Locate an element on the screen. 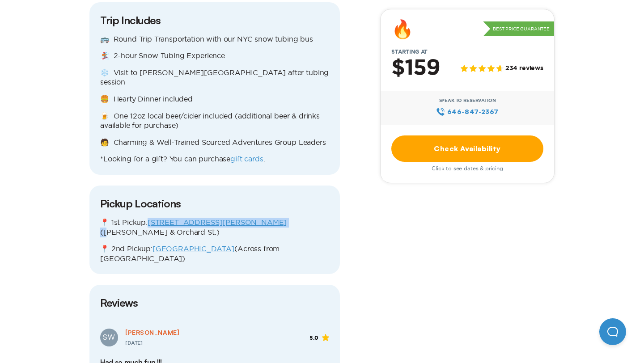 Image resolution: width=644 pixels, height=363 pixels. div: SW is located at coordinates (109, 337).